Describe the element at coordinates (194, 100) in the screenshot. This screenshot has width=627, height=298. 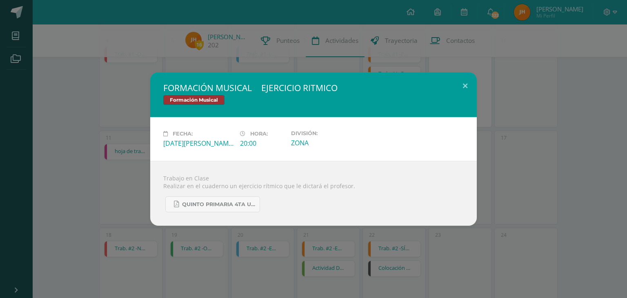
I see `span: Formación Musical` at that location.